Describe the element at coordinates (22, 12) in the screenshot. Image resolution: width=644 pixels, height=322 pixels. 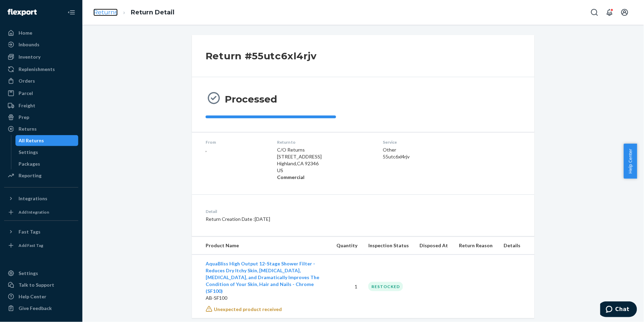
I see `img: Flexport logo` at that location.